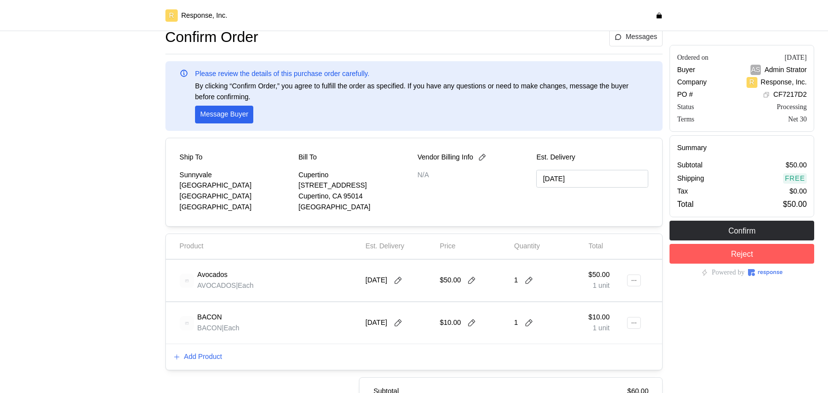 The image size is (828, 393). What do you see at coordinates (728, 273) in the screenshot?
I see `p: Powered by` at bounding box center [728, 273].